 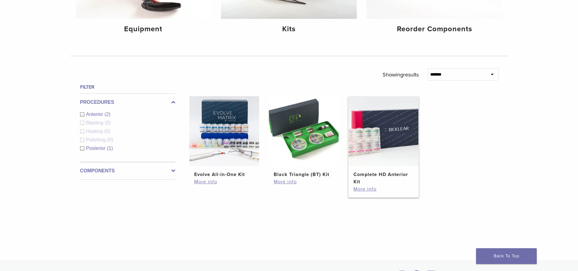 What do you see at coordinates (128, 87) in the screenshot?
I see `h4: Filter` at bounding box center [128, 87].